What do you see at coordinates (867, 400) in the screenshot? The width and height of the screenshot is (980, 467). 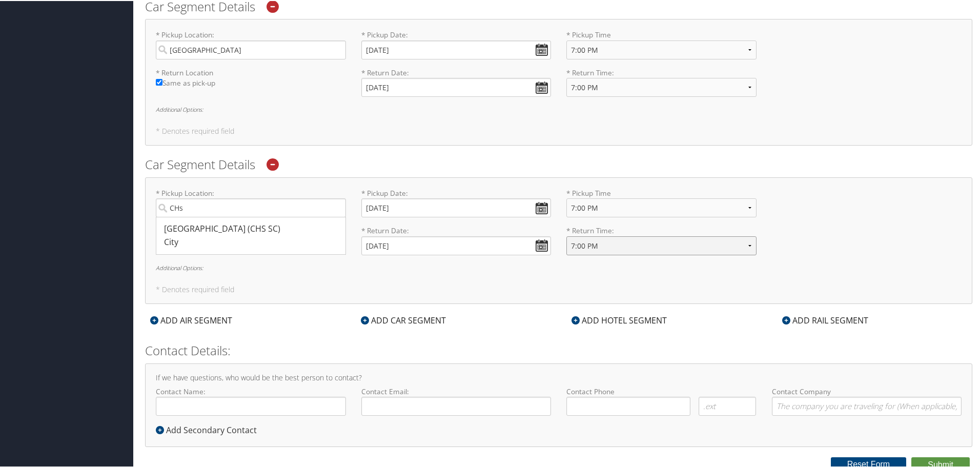 I see `label: Contact Company` at bounding box center [867, 400].